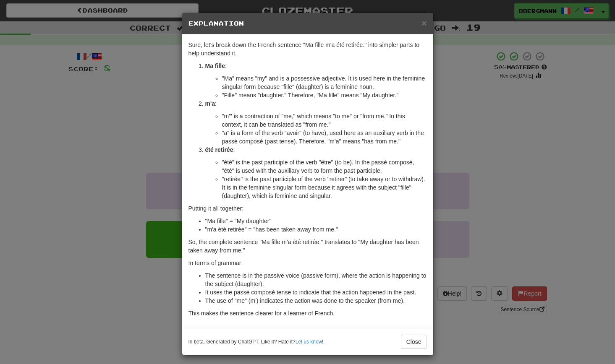 This screenshot has width=615, height=364. What do you see at coordinates (215, 66) in the screenshot?
I see `strong: Ma fille` at bounding box center [215, 66].